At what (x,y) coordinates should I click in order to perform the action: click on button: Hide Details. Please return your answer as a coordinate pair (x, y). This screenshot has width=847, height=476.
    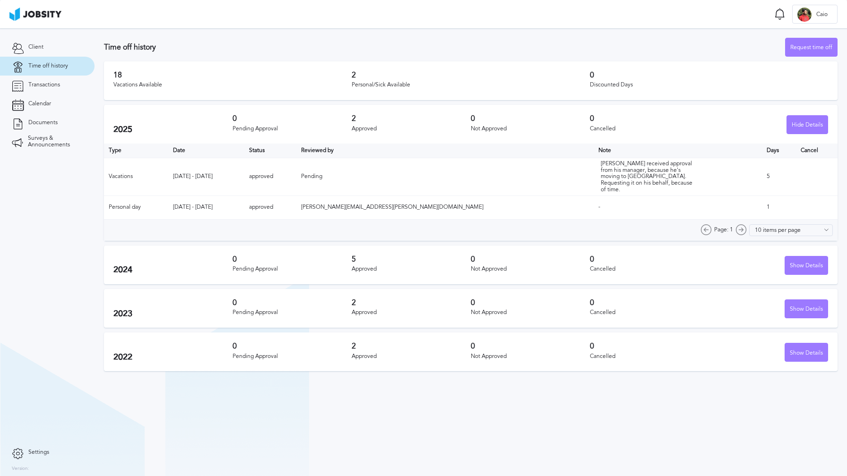
    Looking at the image, I should click on (807, 125).